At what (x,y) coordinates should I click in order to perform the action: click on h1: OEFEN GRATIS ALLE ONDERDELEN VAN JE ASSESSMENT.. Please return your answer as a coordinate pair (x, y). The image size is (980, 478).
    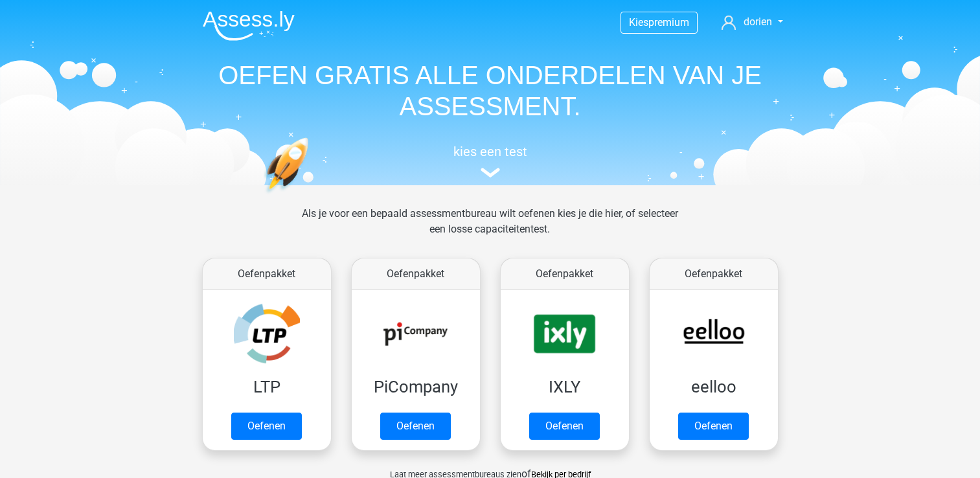
    Looking at the image, I should click on (490, 91).